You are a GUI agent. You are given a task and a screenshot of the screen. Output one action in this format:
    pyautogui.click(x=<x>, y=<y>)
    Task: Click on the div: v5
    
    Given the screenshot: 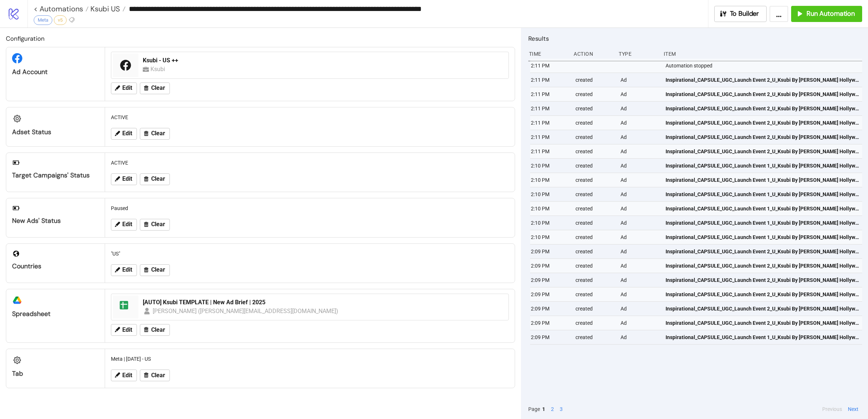 What is the action you would take?
    pyautogui.click(x=60, y=20)
    